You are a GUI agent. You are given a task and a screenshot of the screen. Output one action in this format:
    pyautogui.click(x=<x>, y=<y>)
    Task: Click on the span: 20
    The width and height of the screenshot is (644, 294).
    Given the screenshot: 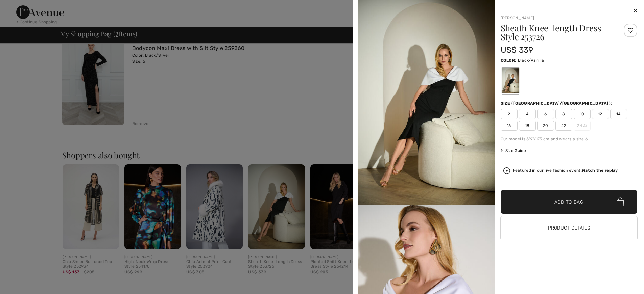 What is the action you would take?
    pyautogui.click(x=546, y=126)
    